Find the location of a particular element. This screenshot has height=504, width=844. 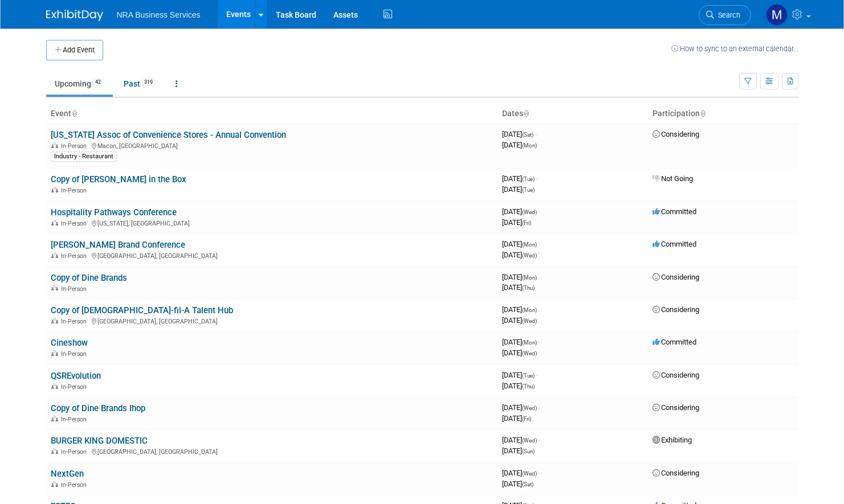

a: Sort by Event Name is located at coordinates (74, 113).